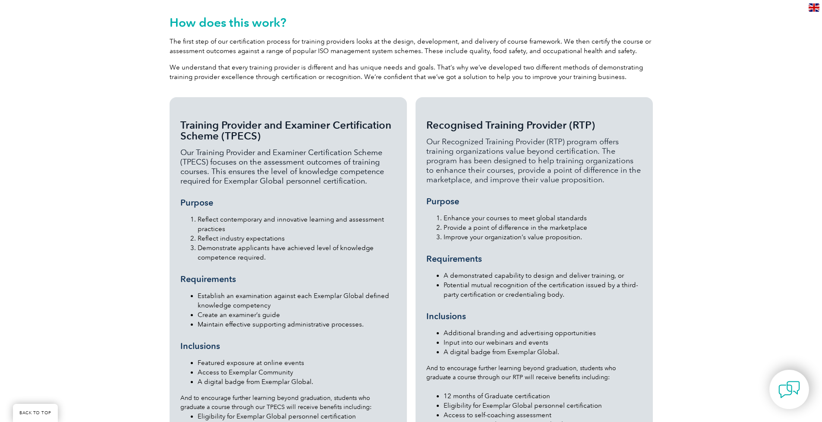 The width and height of the screenshot is (822, 422). I want to click on li: Enhance your courses to meet global standards, so click(543, 218).